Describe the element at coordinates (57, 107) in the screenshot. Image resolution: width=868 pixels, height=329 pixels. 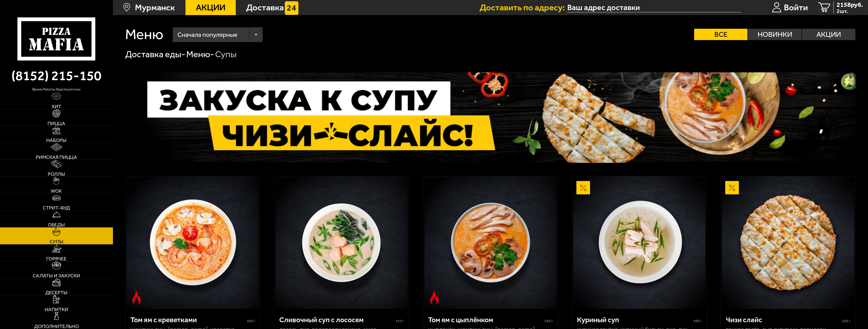
I see `span: Хит` at that location.